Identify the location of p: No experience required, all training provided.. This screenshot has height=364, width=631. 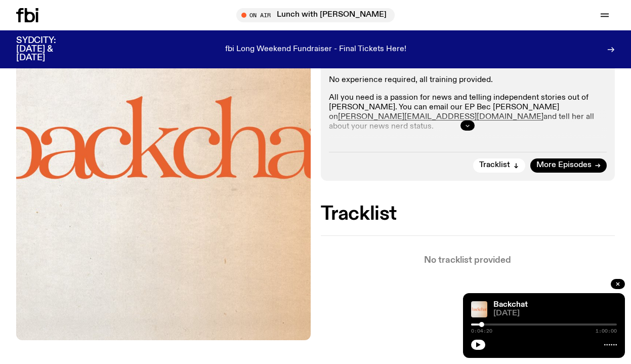
(468, 80).